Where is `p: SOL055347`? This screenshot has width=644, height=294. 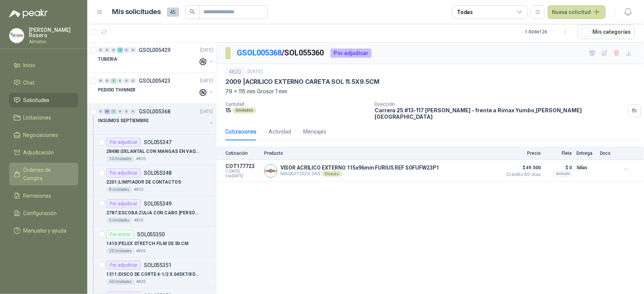 p: SOL055347 is located at coordinates (158, 142).